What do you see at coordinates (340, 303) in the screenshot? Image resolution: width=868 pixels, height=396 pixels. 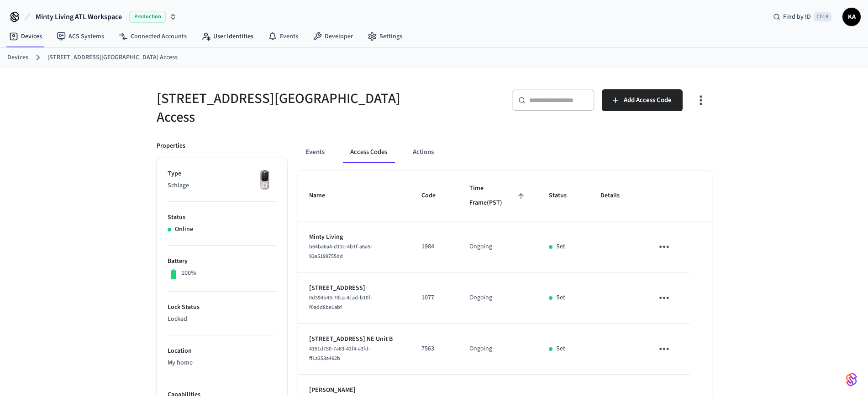 I see `span: 0d394b43-70ca-4cad-b10f-f0add8be1abf` at bounding box center [340, 303].